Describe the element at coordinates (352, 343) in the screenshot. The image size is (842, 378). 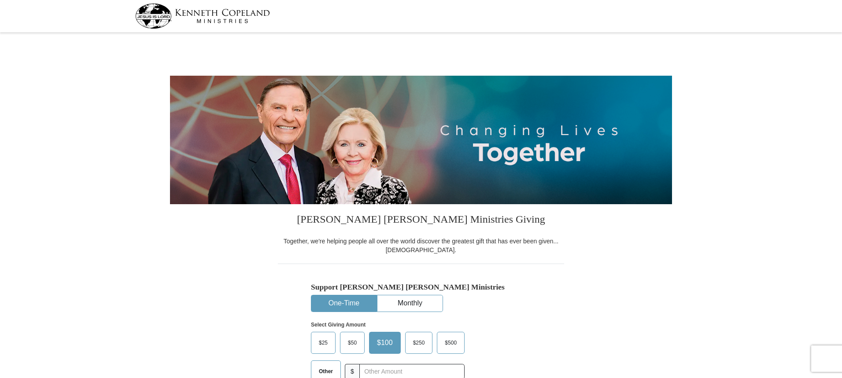
I see `span: $50` at that location.